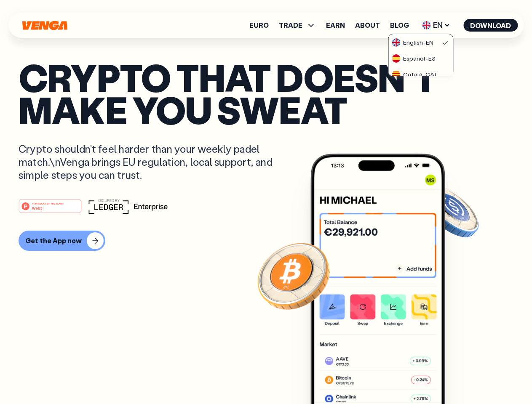  Describe the element at coordinates (421, 74) in the screenshot. I see `a: flag-catCatalà-CAT` at that location.